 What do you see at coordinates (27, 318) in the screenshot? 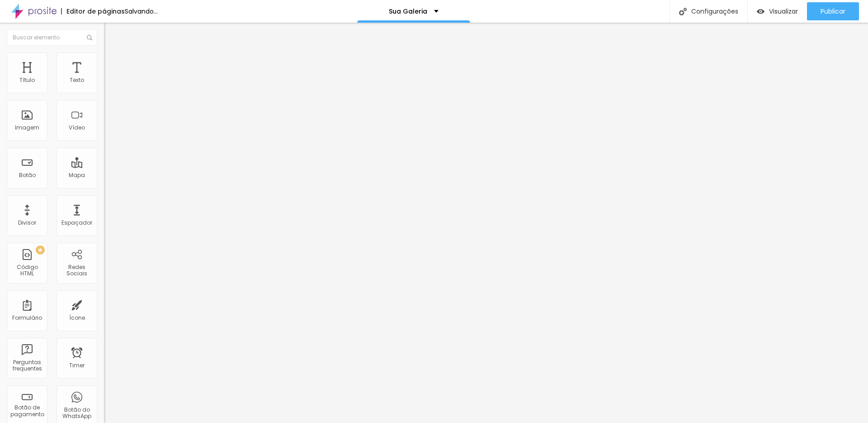
I see `div: Formulário` at bounding box center [27, 318].